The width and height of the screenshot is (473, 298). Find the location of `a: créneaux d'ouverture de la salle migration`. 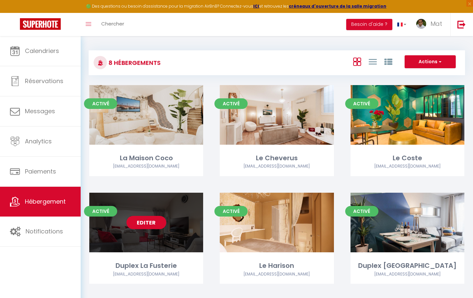

a: créneaux d'ouverture de la salle migration is located at coordinates (337, 6).